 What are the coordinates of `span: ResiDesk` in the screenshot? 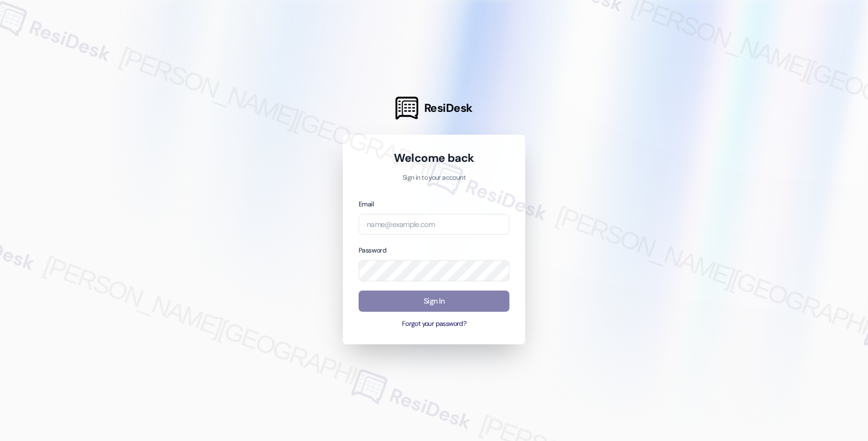 It's located at (448, 108).